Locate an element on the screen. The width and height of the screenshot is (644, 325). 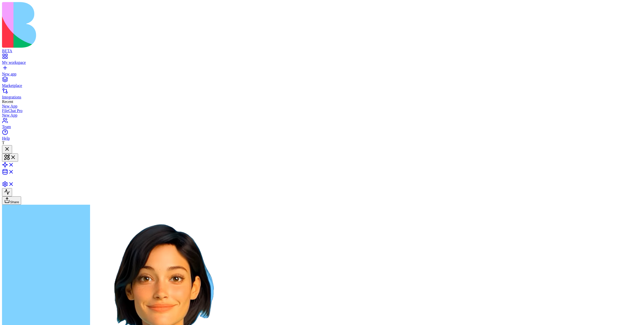
a: New app is located at coordinates (322, 72).